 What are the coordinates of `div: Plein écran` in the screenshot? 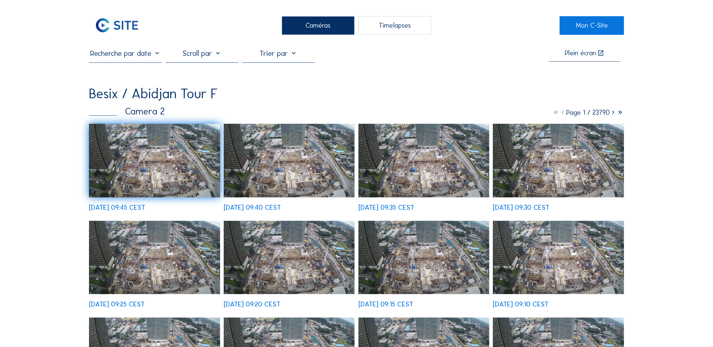 It's located at (580, 54).